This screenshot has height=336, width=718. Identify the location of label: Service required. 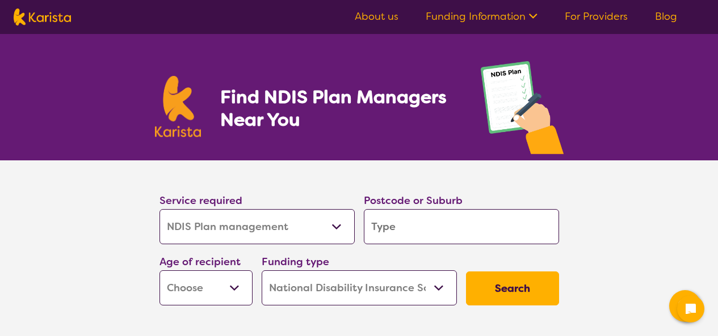
(201, 201).